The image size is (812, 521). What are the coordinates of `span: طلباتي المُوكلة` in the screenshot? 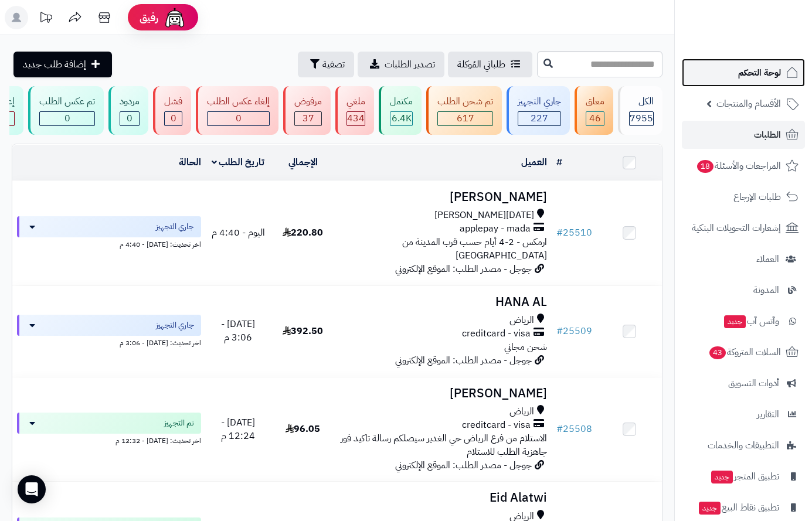 It's located at (481, 64).